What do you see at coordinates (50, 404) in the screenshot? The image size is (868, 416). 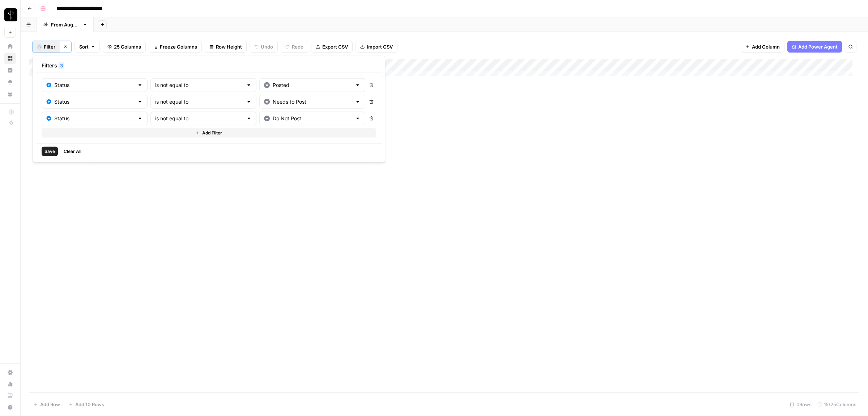 I see `span: Add Row` at bounding box center [50, 404].